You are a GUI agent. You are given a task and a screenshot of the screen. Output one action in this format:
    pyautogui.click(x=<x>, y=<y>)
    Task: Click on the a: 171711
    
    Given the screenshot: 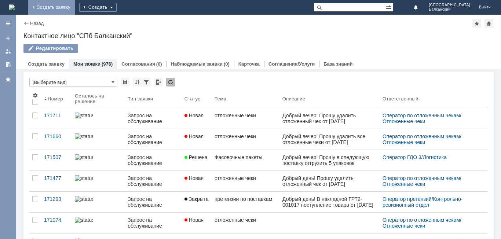 What is the action you would take?
    pyautogui.click(x=56, y=118)
    